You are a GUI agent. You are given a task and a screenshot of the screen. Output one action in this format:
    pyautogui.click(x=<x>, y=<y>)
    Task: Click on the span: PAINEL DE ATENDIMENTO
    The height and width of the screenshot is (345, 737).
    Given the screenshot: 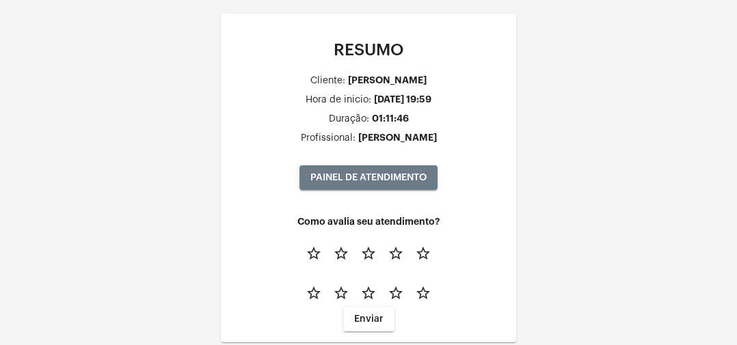 What is the action you would take?
    pyautogui.click(x=369, y=178)
    